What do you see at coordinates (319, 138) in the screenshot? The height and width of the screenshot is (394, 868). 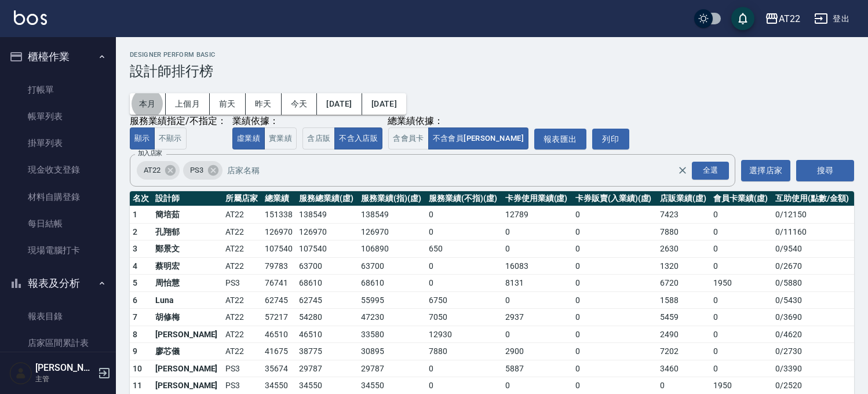 I see `button: 含店販` at bounding box center [319, 138].